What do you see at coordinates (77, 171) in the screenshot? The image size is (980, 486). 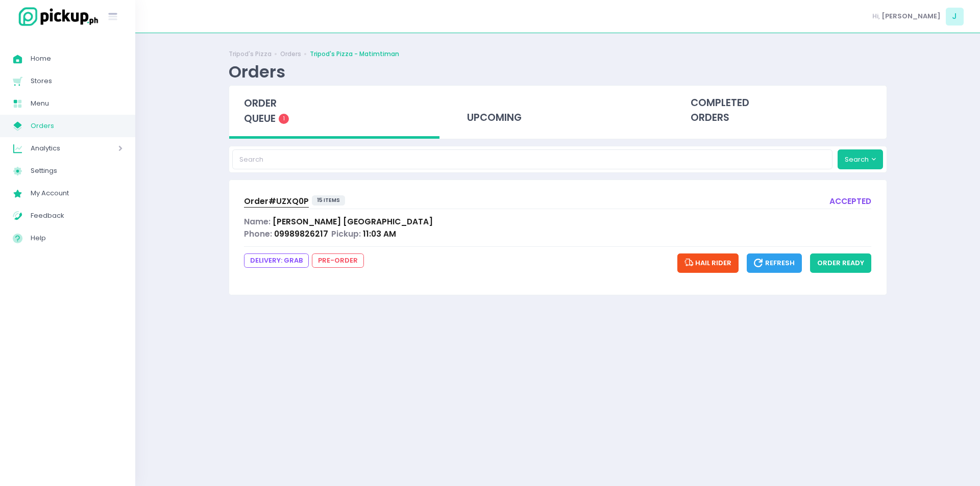 I see `span: Settings` at bounding box center [77, 171].